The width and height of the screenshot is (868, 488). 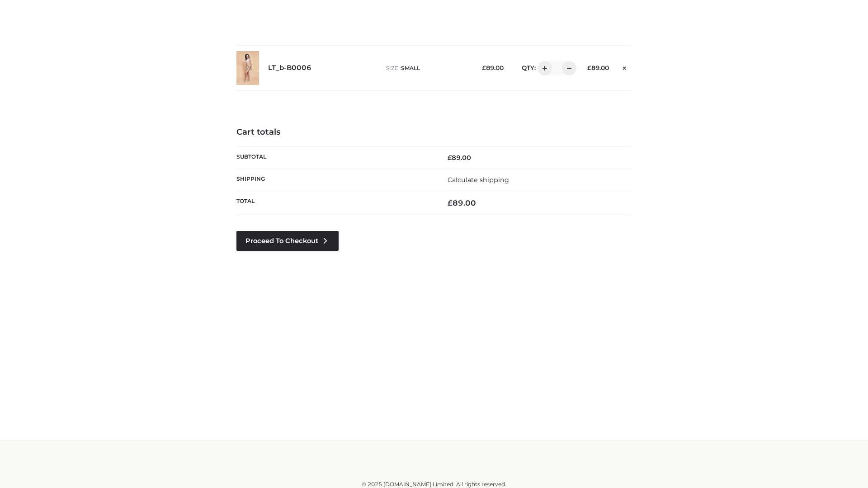 I want to click on a: Proceed to Checkout, so click(x=288, y=241).